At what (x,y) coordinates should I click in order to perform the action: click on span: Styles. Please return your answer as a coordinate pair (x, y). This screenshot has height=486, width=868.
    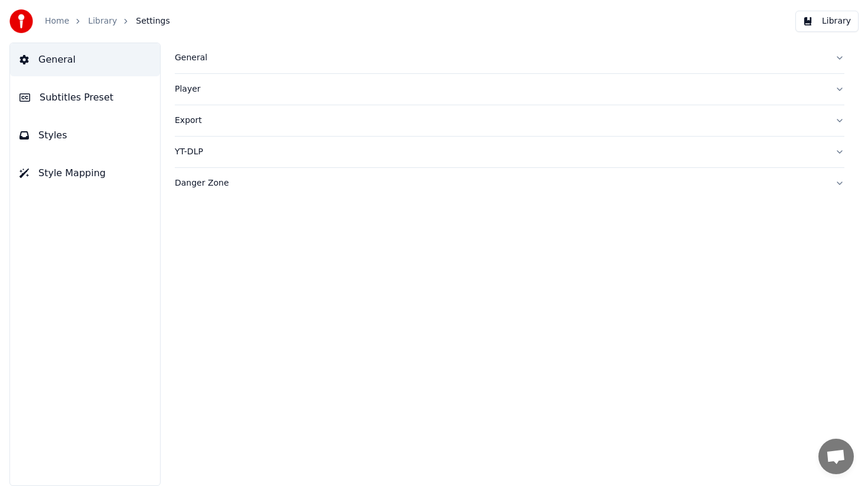
    Looking at the image, I should click on (53, 135).